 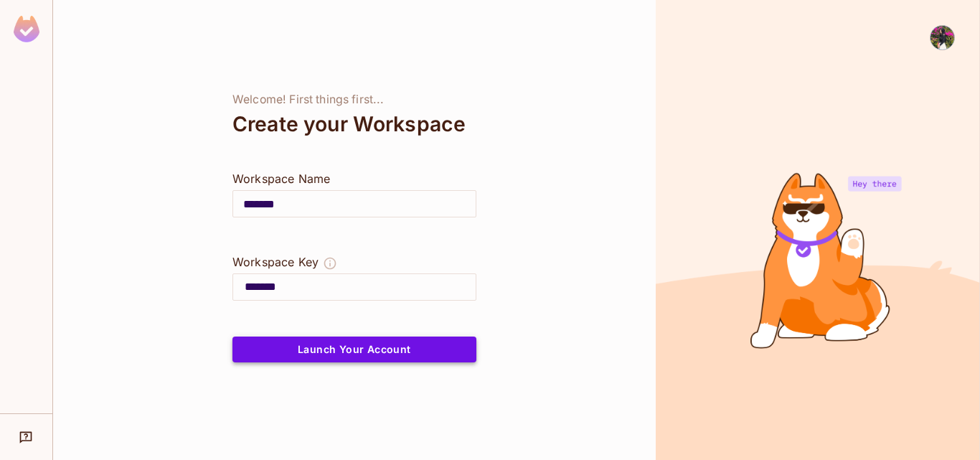 I want to click on img: SReyMgAAAABJRU5ErkJggg==, so click(x=27, y=29).